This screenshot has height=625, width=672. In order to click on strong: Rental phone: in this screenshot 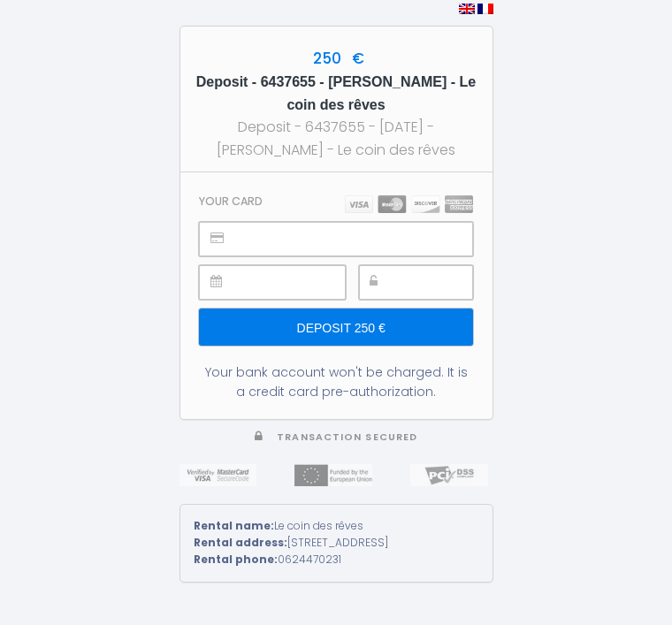, I will do `click(236, 559)`.